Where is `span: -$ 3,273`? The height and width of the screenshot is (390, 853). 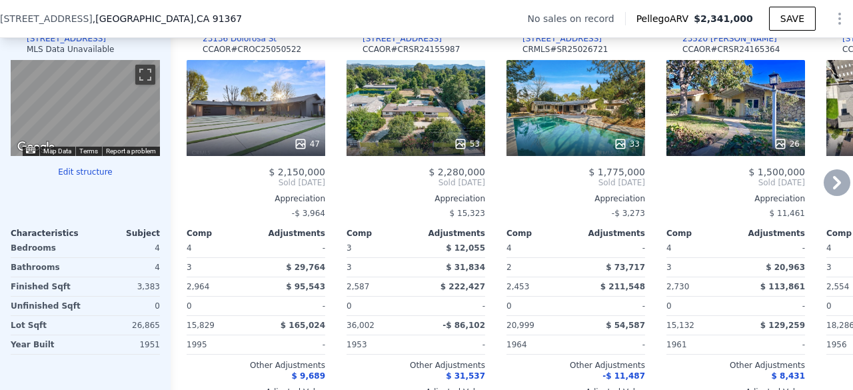 span: -$ 3,273 is located at coordinates (628, 213).